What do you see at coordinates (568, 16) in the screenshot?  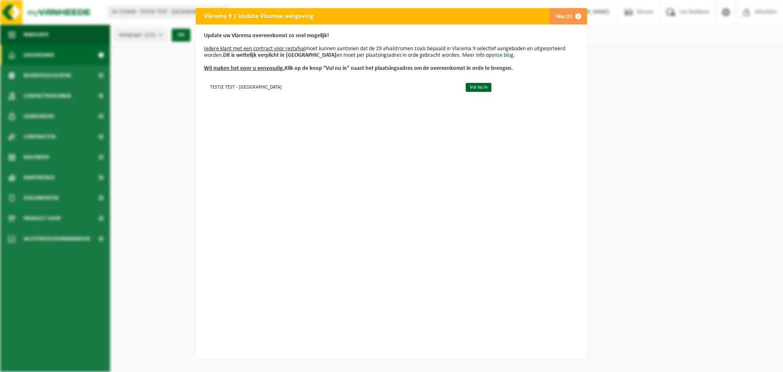 I see `button: Skip (1)` at bounding box center [568, 16].